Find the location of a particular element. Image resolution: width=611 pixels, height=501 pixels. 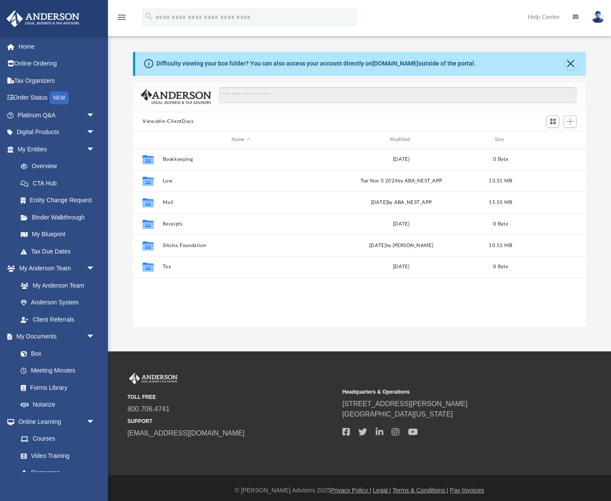

button: Tax is located at coordinates (241, 267).